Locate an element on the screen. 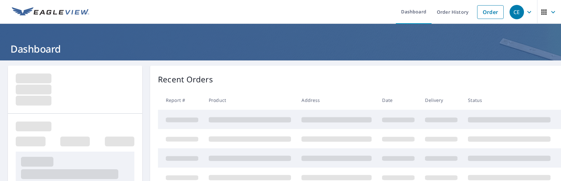 Image resolution: width=561 pixels, height=181 pixels. img: EV Logo is located at coordinates (50, 12).